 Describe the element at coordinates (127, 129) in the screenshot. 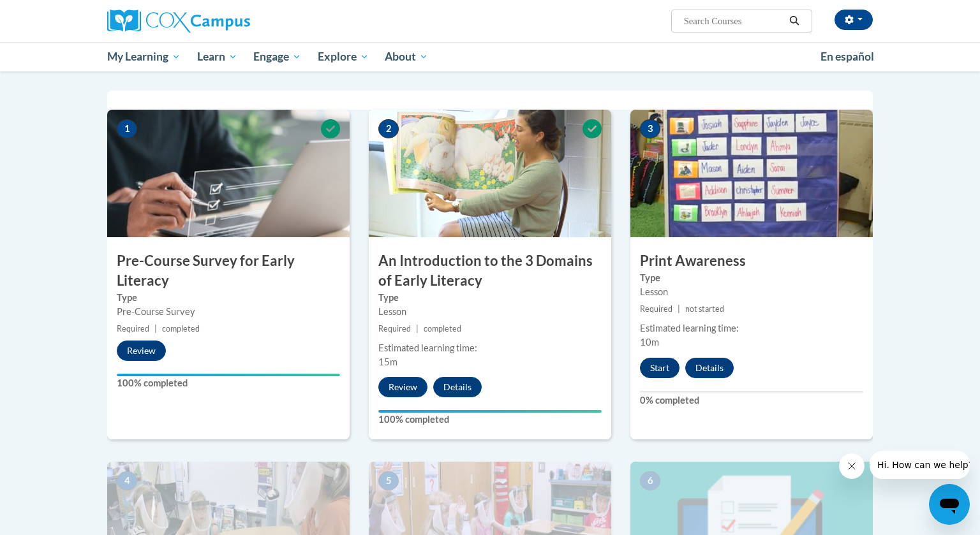

I see `span: 1` at that location.